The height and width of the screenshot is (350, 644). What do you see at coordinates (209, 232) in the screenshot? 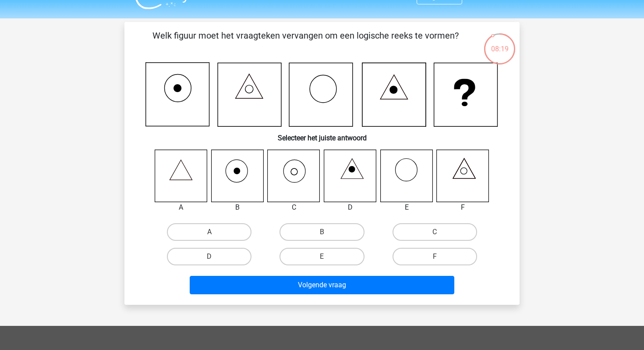
I see `label: A` at bounding box center [209, 232].